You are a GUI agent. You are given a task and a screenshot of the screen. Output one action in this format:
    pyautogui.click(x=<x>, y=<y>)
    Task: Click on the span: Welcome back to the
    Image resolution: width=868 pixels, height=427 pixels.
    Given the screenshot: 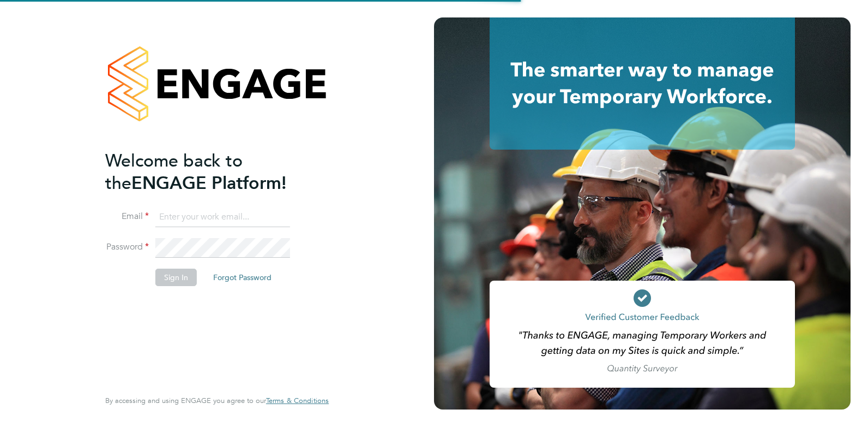 What is the action you would take?
    pyautogui.click(x=174, y=172)
    